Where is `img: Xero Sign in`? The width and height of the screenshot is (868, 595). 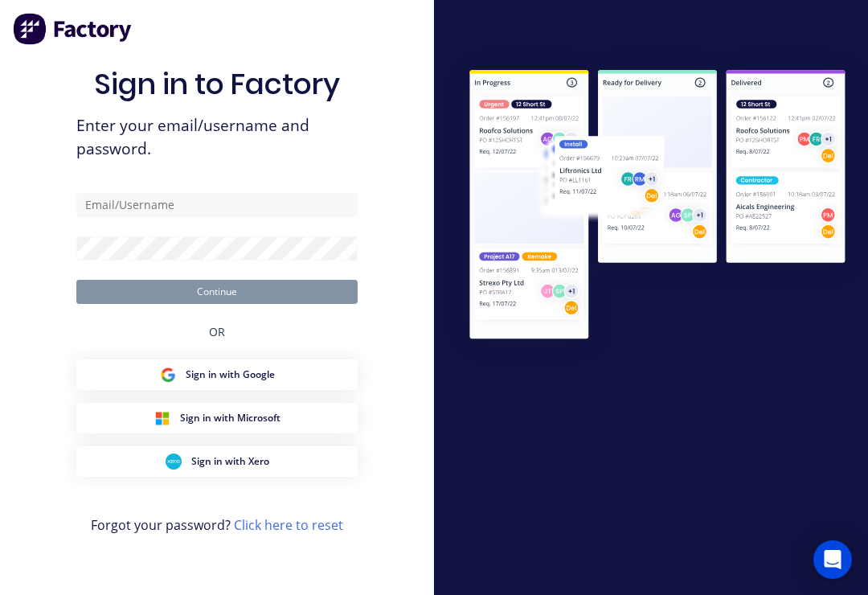 img: Xero Sign in is located at coordinates (173, 461).